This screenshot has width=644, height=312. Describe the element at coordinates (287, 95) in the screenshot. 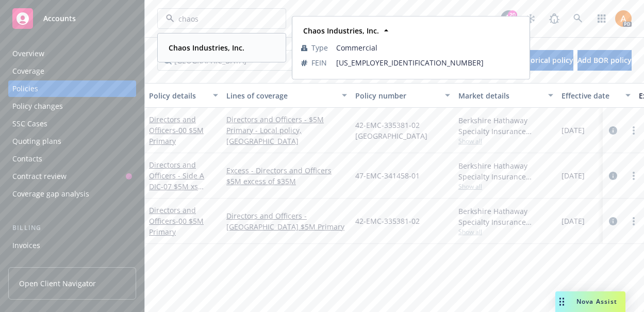

I see `button: Lines of coverage` at that location.